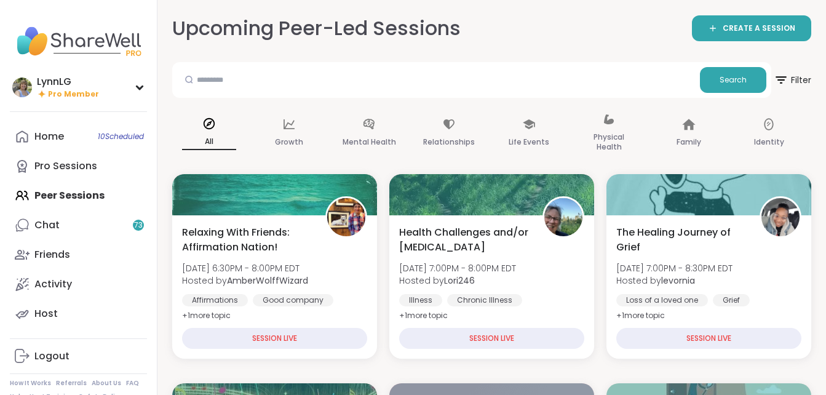 This screenshot has width=826, height=395. What do you see at coordinates (52, 356) in the screenshot?
I see `div: Logout` at bounding box center [52, 356].